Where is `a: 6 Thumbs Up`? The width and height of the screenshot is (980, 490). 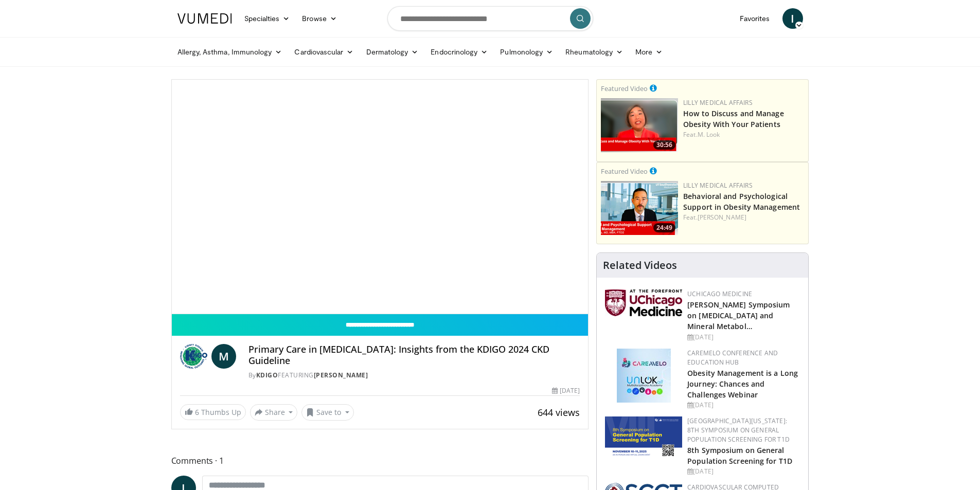 a: 6 Thumbs Up is located at coordinates (213, 412).